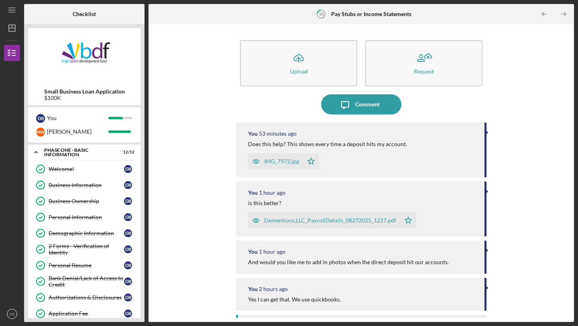 The width and height of the screenshot is (578, 326). What do you see at coordinates (361, 104) in the screenshot?
I see `button: Comment` at bounding box center [361, 104].